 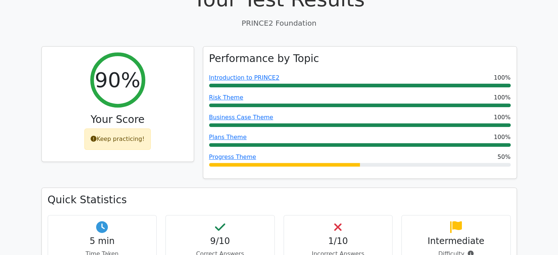 What do you see at coordinates (244, 77) in the screenshot?
I see `a: Introduction to PRINCE2` at bounding box center [244, 77].